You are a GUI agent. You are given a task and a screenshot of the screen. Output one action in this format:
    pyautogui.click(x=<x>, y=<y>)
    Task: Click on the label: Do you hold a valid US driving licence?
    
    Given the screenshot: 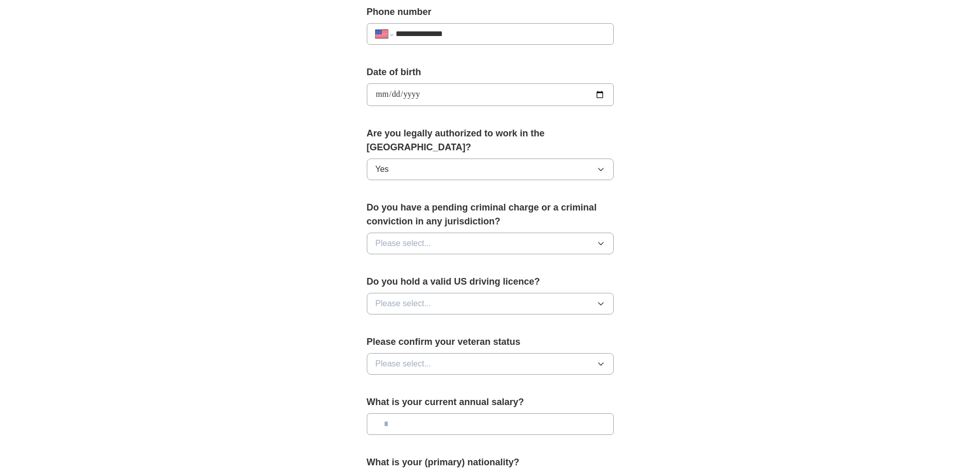 What is the action you would take?
    pyautogui.click(x=491, y=281)
    